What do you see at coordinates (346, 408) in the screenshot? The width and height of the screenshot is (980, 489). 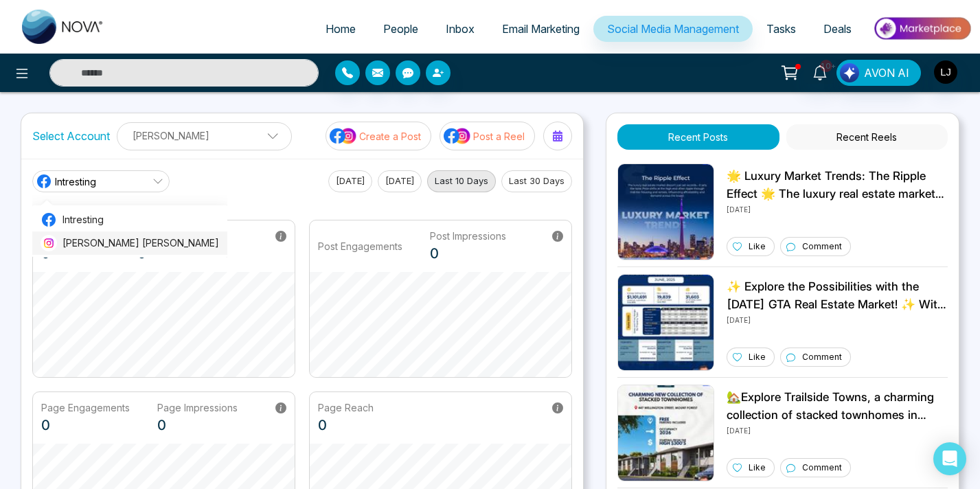 I see `p: Page Reach` at bounding box center [346, 408].